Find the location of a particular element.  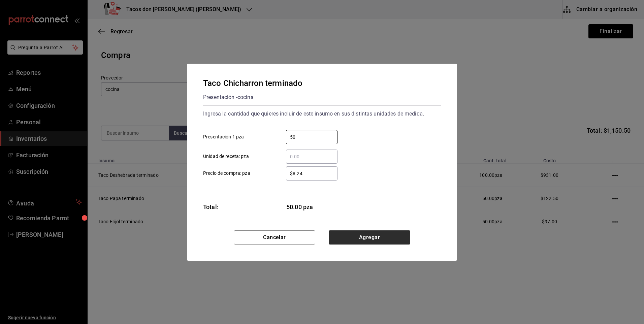

button: Agregar is located at coordinates (369, 238).